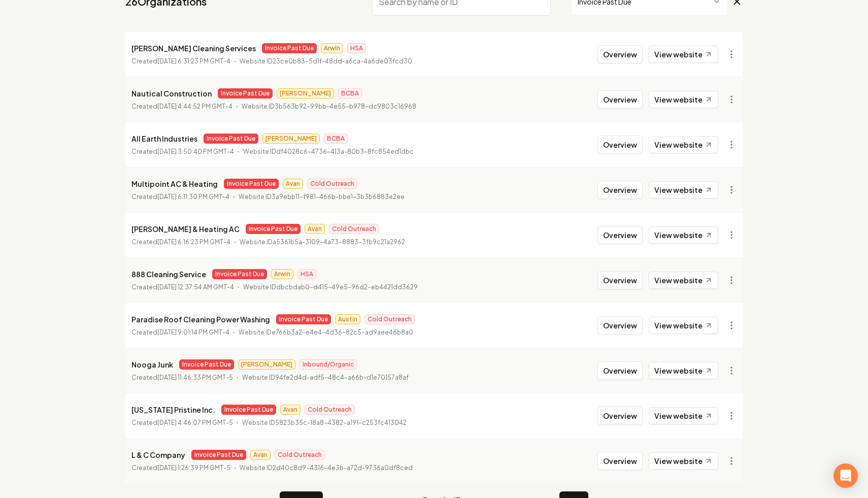  What do you see at coordinates (348, 319) in the screenshot?
I see `span: Austin` at bounding box center [348, 319].